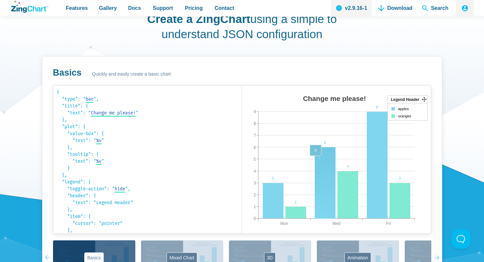  What do you see at coordinates (242, 26) in the screenshot?
I see `h2: using a simple to understand JSON configuration` at bounding box center [242, 26].